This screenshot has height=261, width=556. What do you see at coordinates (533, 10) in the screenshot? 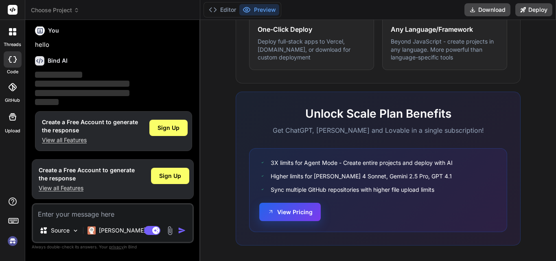
I see `button: Deploy` at bounding box center [533, 10].